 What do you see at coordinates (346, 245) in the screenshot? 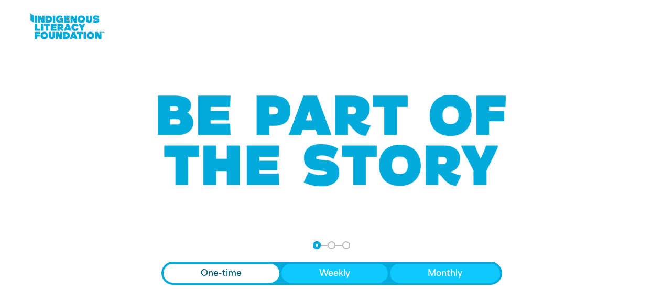
I see `button: Navigate to step 3 of 3 to enter your payment details` at bounding box center [346, 245].